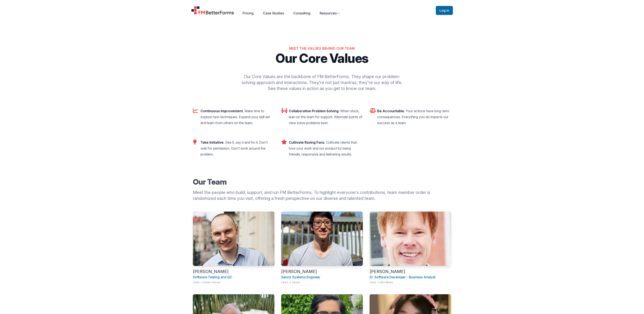 The height and width of the screenshot is (314, 644). I want to click on p: Software Testing and QC, so click(233, 277).